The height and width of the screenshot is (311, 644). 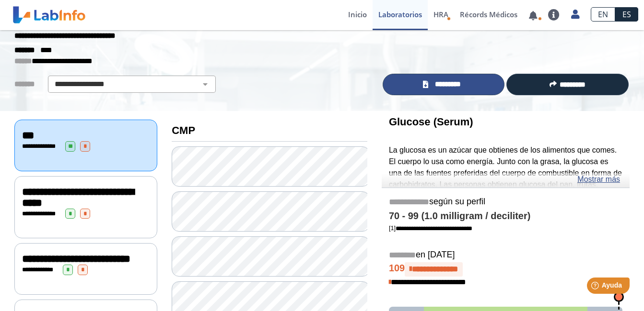 What do you see at coordinates (431, 228) in the screenshot?
I see `a: [1]` at bounding box center [431, 228].